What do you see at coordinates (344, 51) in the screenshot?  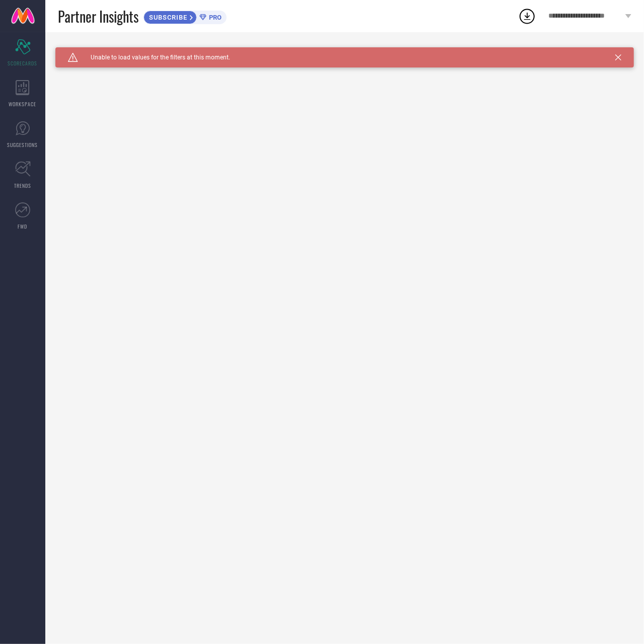 I see `div: Unable to load filters at this moment. Please try later.` at bounding box center [344, 51].